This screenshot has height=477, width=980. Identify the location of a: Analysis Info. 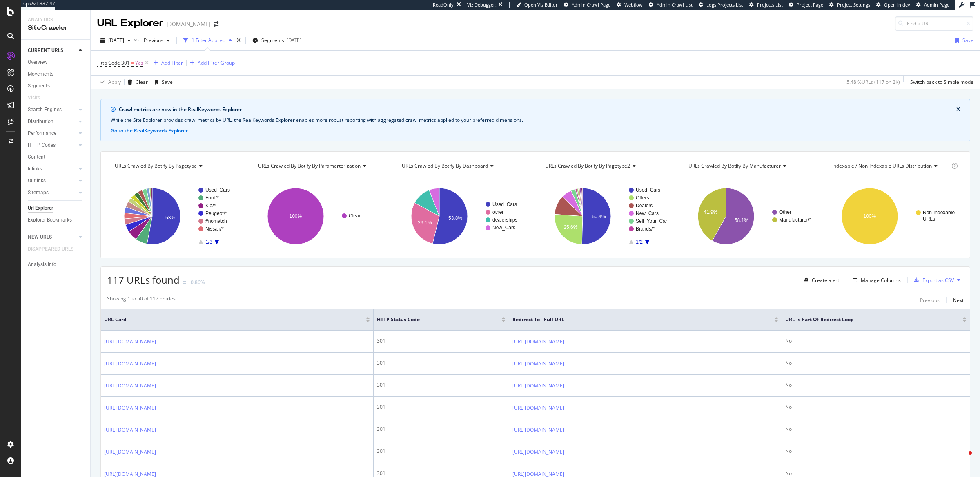
(56, 264).